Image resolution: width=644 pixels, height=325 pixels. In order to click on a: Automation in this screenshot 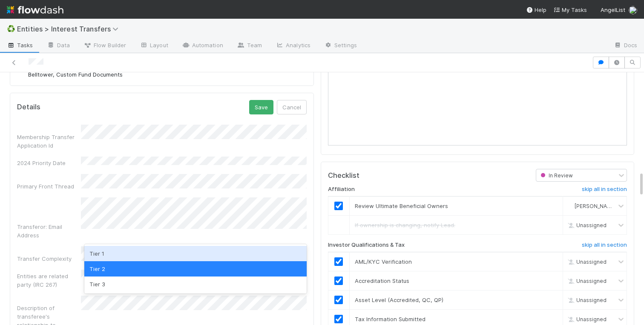, I will do `click(202, 46)`.